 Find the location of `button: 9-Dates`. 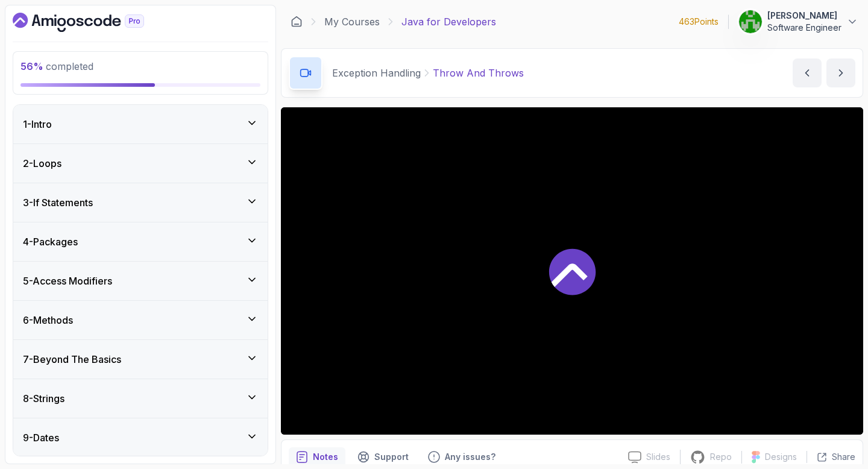

button: 9-Dates is located at coordinates (141, 438).